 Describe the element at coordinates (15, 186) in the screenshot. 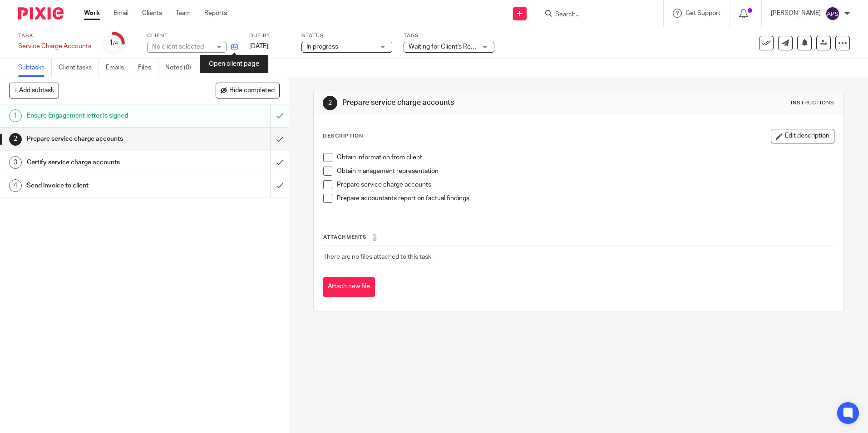

I see `div: 4` at that location.